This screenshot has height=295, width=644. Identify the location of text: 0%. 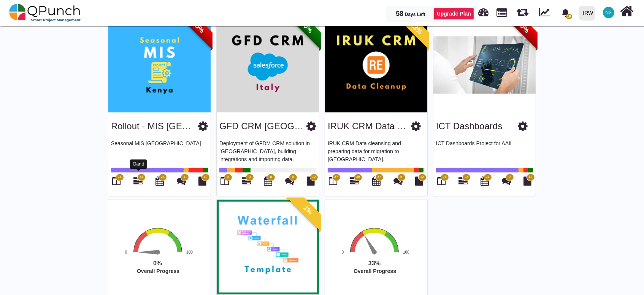
(157, 263).